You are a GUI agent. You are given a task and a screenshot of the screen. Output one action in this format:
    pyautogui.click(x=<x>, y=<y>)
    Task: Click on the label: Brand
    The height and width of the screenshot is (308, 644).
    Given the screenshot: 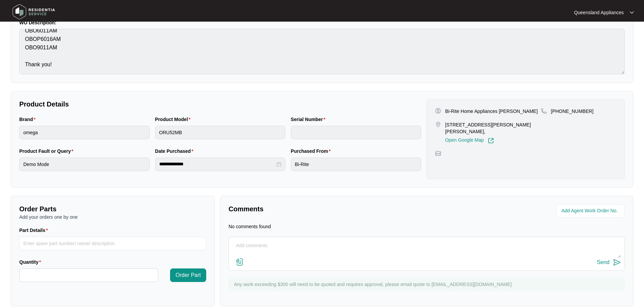 What is the action you would take?
    pyautogui.click(x=29, y=119)
    